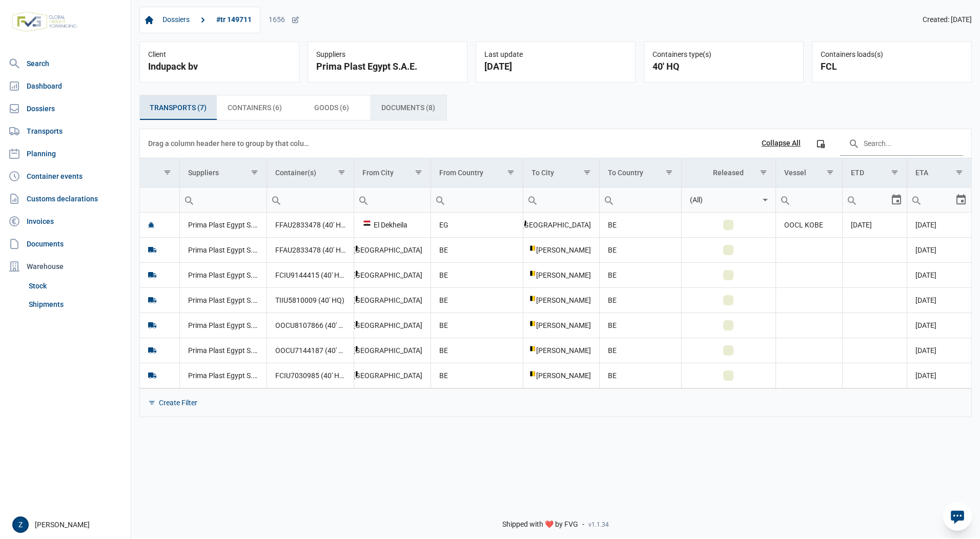  Describe the element at coordinates (65, 131) in the screenshot. I see `a: Transports` at that location.